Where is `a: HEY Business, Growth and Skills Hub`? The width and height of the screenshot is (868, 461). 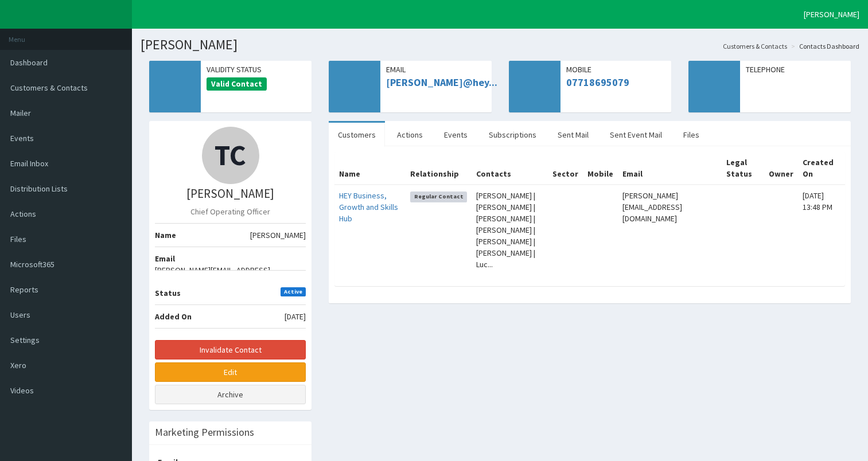
a: HEY Business, Growth and Skills Hub is located at coordinates (368, 207).